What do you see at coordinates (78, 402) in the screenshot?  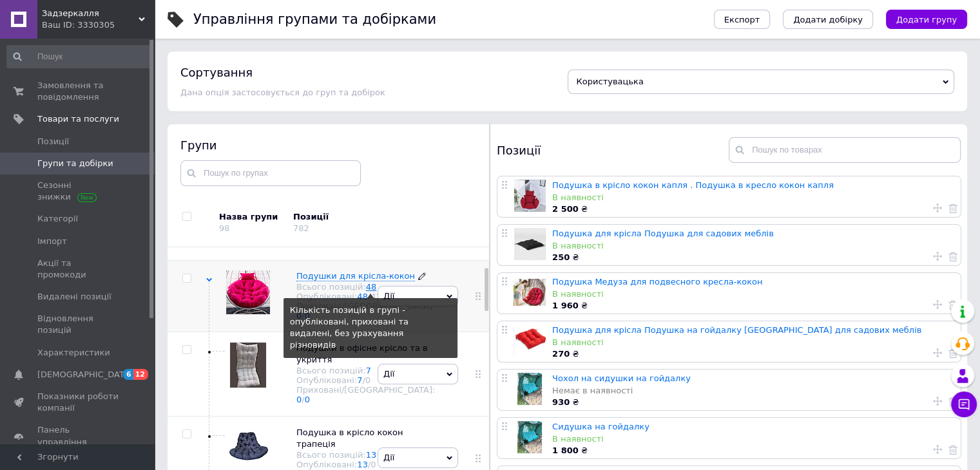 I see `span: Показники роботи компанії` at bounding box center [78, 402].